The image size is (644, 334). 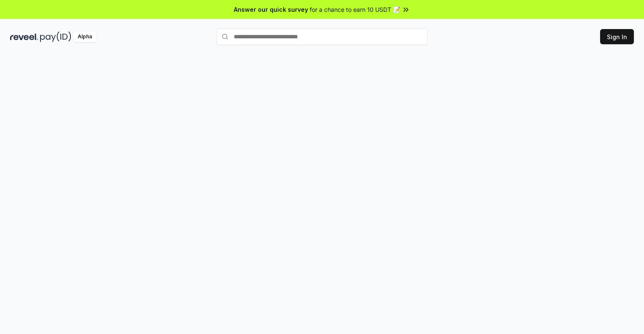 What do you see at coordinates (56, 37) in the screenshot?
I see `img: pay_id` at bounding box center [56, 37].